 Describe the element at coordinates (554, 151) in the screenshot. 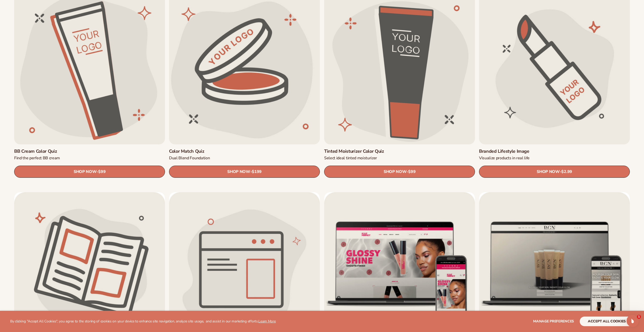

I see `a: Branded Lifestyle Image` at that location.